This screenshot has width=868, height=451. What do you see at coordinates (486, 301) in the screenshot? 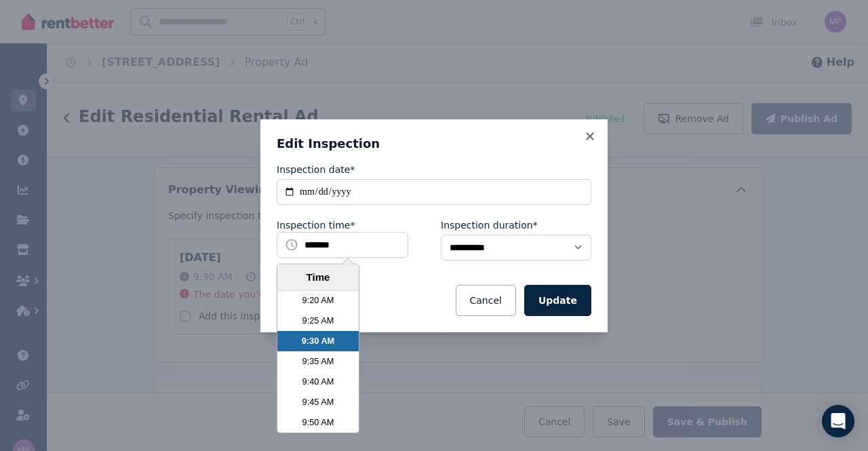
I see `button: Cancel` at bounding box center [486, 301].